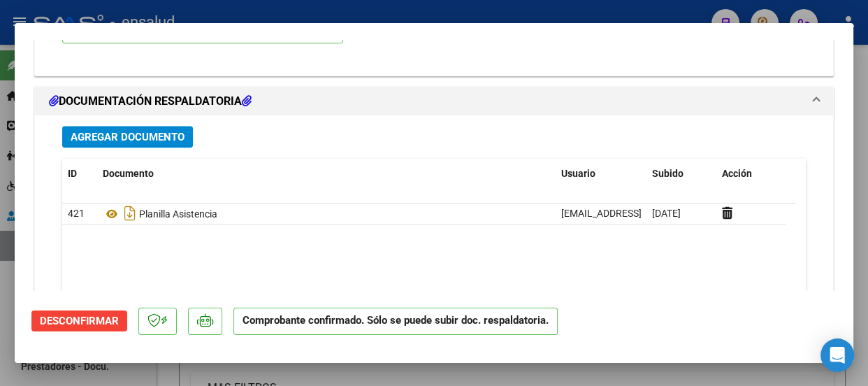 The width and height of the screenshot is (868, 386). I want to click on span: Agregar Documento, so click(127, 137).